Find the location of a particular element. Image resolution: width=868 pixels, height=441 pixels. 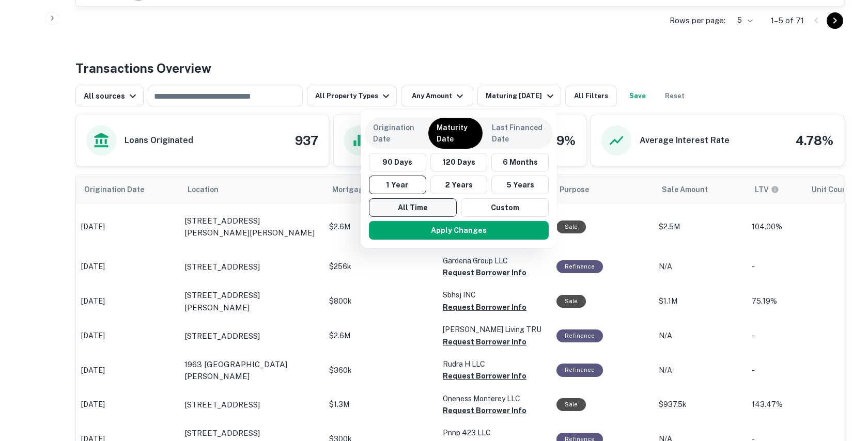

button: 120 Days is located at coordinates (459, 162).